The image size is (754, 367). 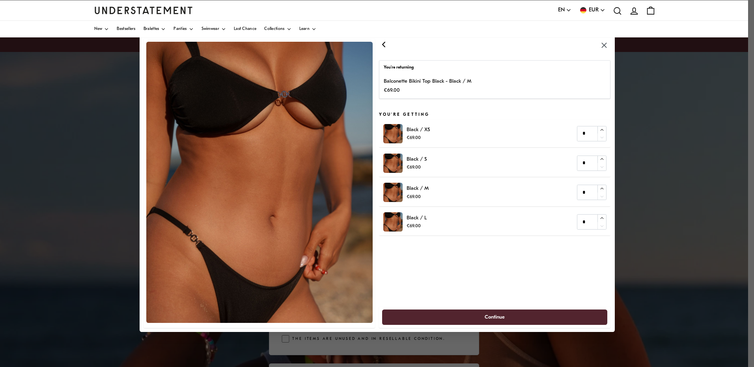 What do you see at coordinates (274, 29) in the screenshot?
I see `span: Collections` at bounding box center [274, 29].